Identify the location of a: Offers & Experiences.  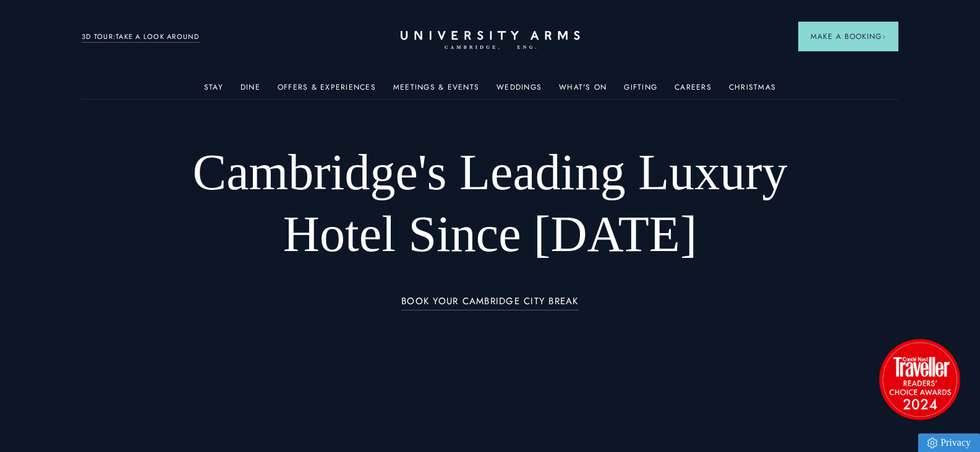
(326, 91).